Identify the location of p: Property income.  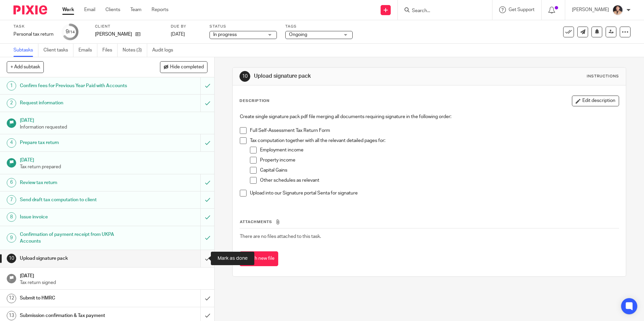
(439, 160).